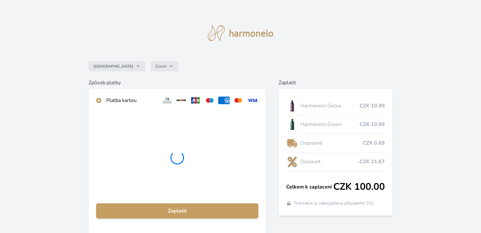 The height and width of the screenshot is (233, 481). What do you see at coordinates (224, 101) in the screenshot?
I see `img: amex.svg` at bounding box center [224, 101].